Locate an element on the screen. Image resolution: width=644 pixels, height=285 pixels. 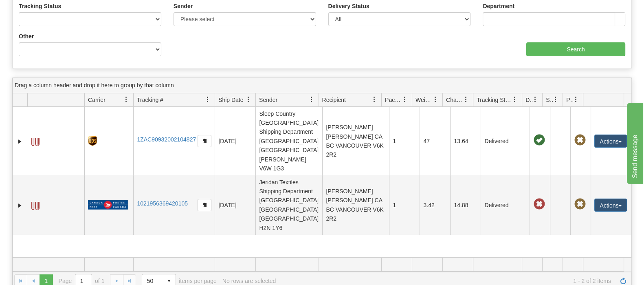
span: Delivery Status is located at coordinates (529, 100).